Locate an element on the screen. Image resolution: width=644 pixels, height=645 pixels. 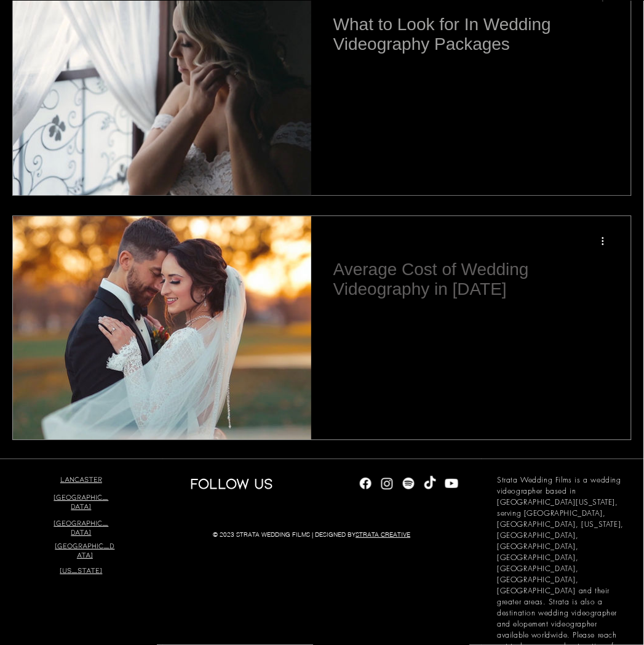
h2: What to Look for In Wedding Videography Packages is located at coordinates (471, 34).